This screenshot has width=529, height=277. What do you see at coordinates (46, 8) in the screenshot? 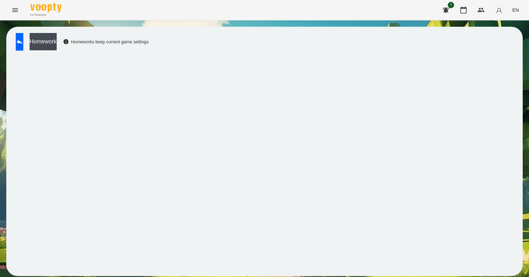
I see `img: Voopty Logo` at bounding box center [46, 8].